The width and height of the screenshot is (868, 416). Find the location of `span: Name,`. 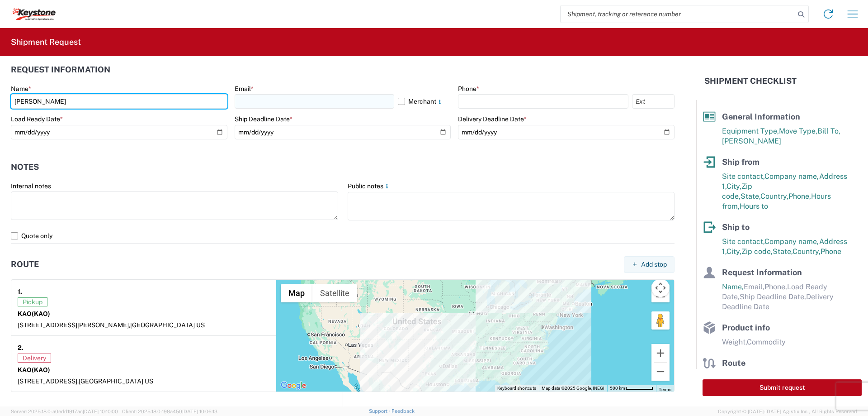

span: Name, is located at coordinates (733, 287).